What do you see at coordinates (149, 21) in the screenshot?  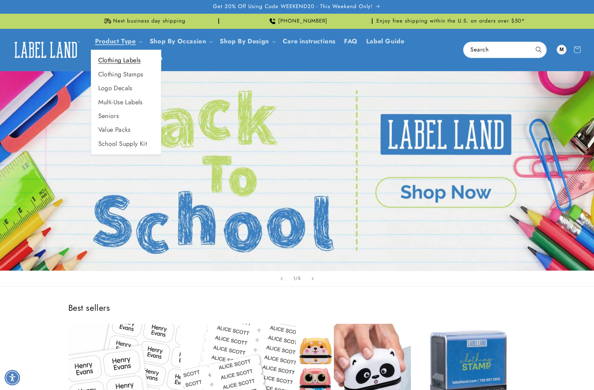 I see `span: Next business day shipping` at bounding box center [149, 21].